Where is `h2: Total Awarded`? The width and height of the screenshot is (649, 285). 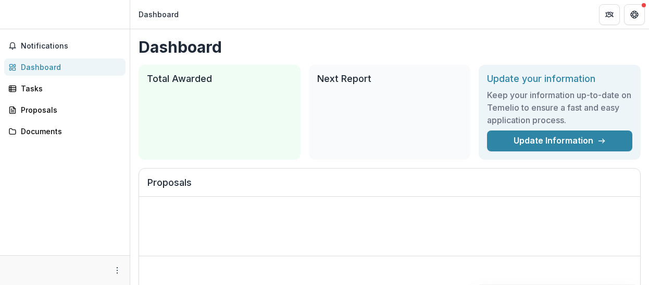
h2: Total Awarded is located at coordinates (219, 79).